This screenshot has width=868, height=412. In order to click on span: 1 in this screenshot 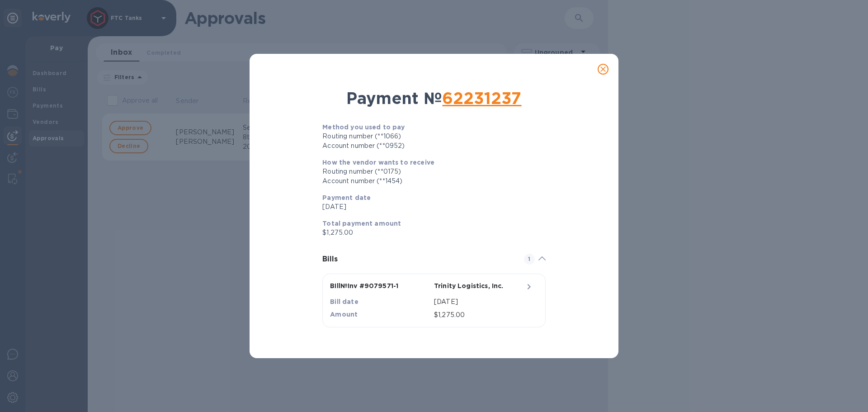, I will do `click(529, 259)`.